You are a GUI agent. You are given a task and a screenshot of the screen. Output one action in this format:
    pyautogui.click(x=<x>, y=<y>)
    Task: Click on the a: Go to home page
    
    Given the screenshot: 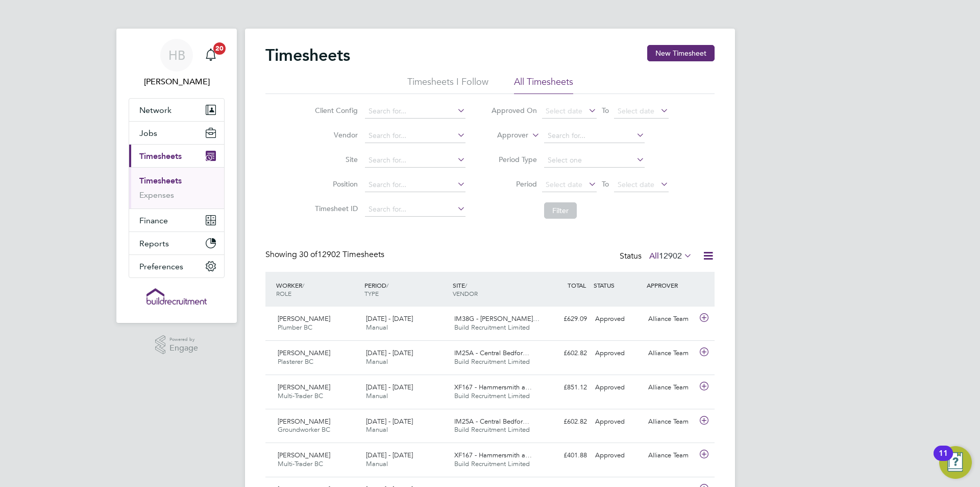 What is the action you would take?
    pyautogui.click(x=176, y=296)
    